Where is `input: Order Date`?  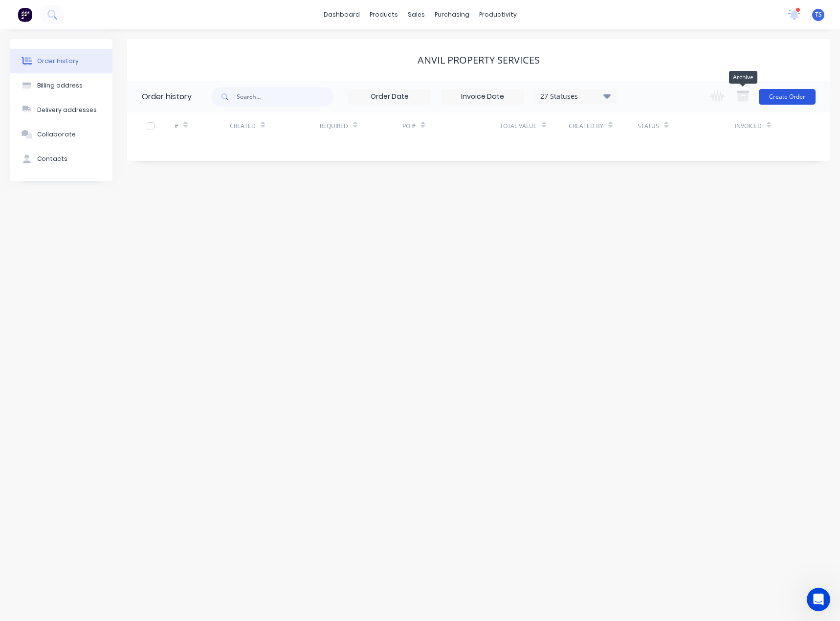 input: Order Date is located at coordinates (389, 97).